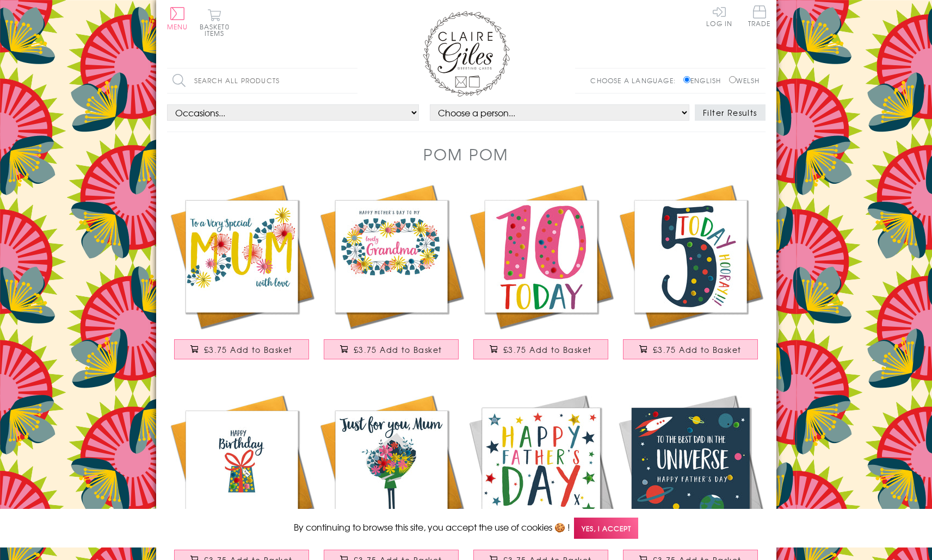 Image resolution: width=932 pixels, height=560 pixels. I want to click on label: Welsh, so click(744, 81).